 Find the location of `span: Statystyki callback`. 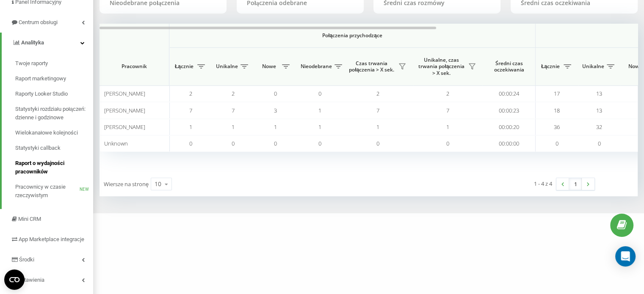

span: Statystyki callback is located at coordinates (38, 148).